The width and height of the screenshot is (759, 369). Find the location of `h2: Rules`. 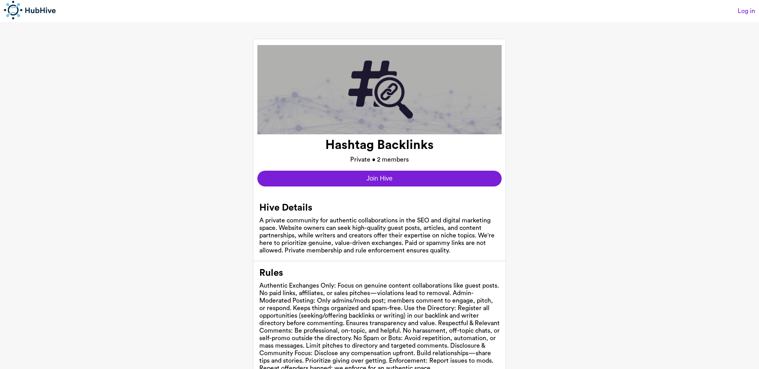

h2: Rules is located at coordinates (379, 273).